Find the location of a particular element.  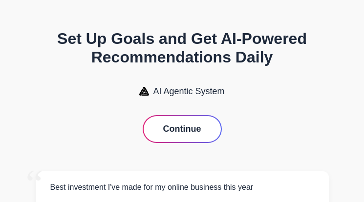

h1: Set Up Goals and Get AI-Powered Recommendations Daily is located at coordinates (182, 48).